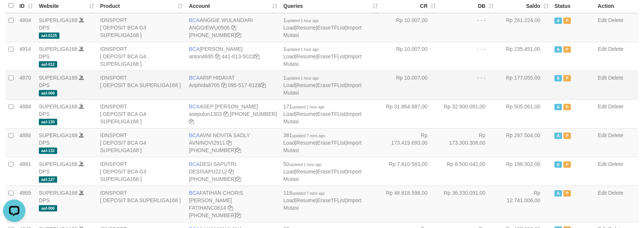  Describe the element at coordinates (233, 85) in the screenshot. I see `td: ARIP HIDAYAT 095-517-8128` at that location.